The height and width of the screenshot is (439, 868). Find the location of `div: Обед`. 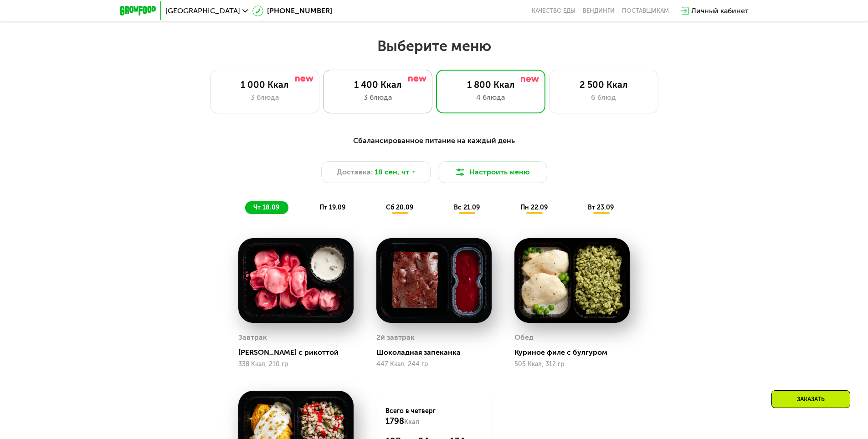

div: Обед is located at coordinates (524, 338).